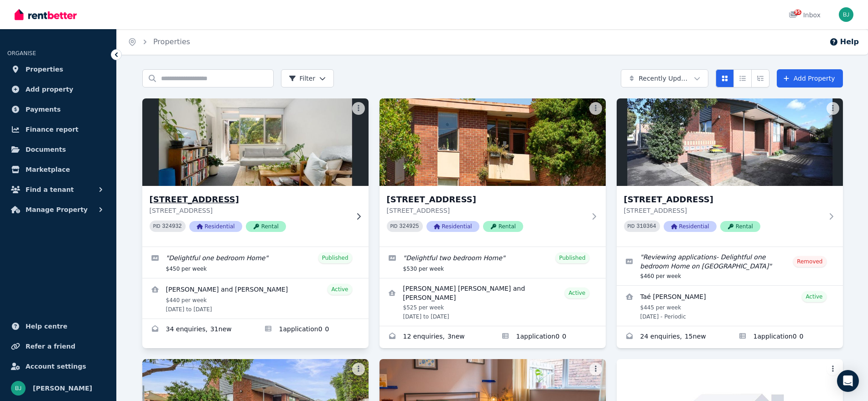 The width and height of the screenshot is (868, 401). What do you see at coordinates (492, 302) in the screenshot?
I see `a: View details for Leala Rose Carney-Chapus and Jack McGregor-Smith` at bounding box center [492, 302].